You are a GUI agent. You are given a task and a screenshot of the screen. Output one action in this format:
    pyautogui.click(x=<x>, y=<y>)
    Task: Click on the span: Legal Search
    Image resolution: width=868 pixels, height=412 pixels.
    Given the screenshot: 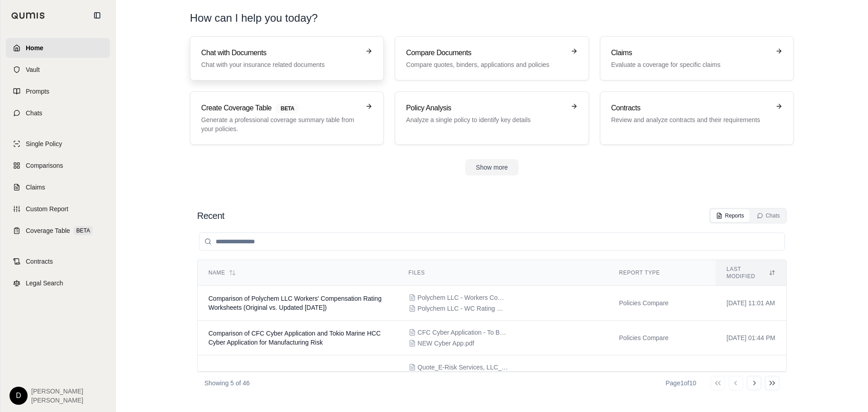 What is the action you would take?
    pyautogui.click(x=45, y=283)
    